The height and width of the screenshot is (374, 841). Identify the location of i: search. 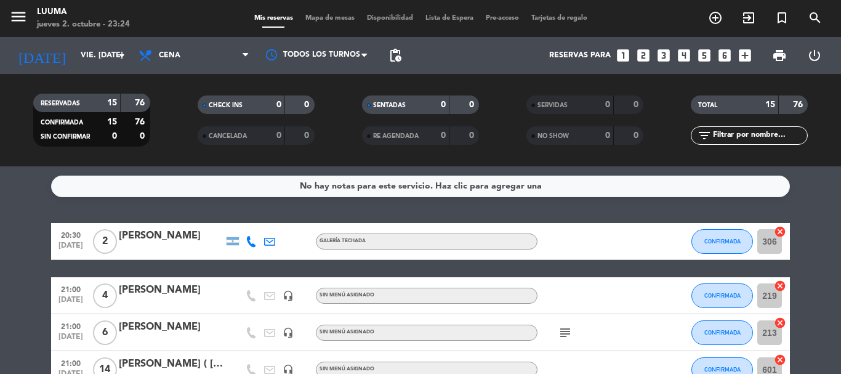
(815, 18).